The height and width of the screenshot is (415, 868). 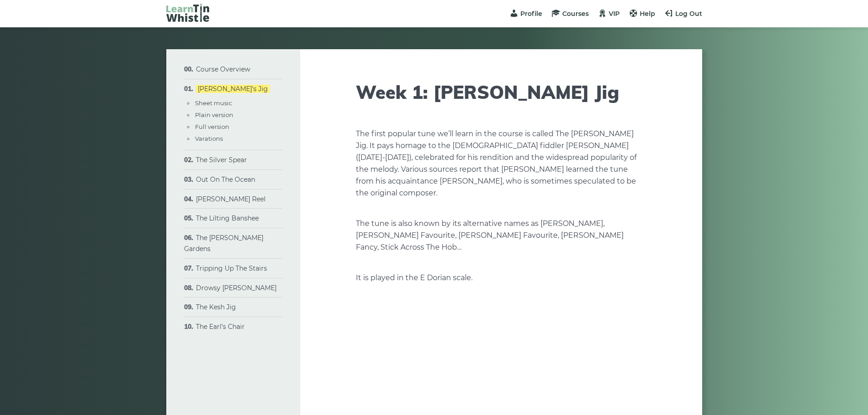 What do you see at coordinates (223, 69) in the screenshot?
I see `a: Course Overview` at bounding box center [223, 69].